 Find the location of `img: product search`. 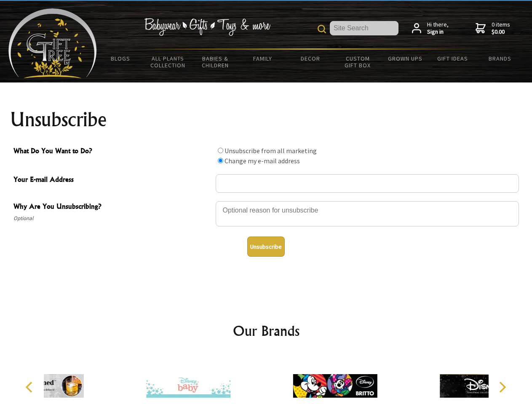

img: product search is located at coordinates (322, 29).